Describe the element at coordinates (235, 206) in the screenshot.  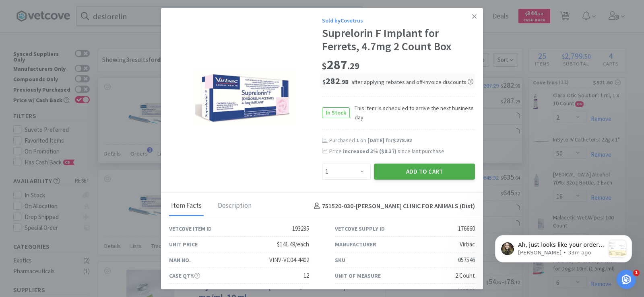
I see `div: Description` at that location.